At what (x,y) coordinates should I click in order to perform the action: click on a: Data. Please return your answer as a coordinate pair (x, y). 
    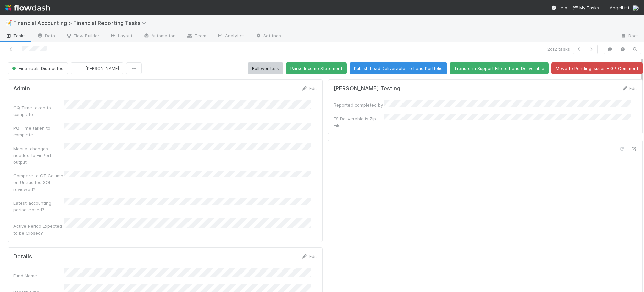
    Looking at the image, I should click on (46, 36).